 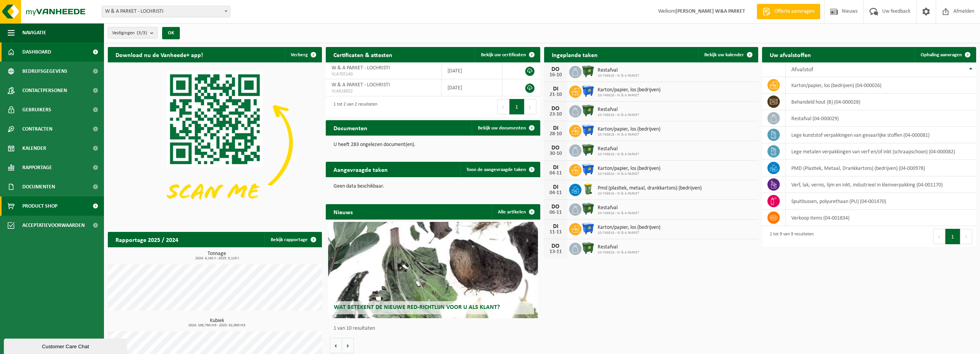 I want to click on td: spuitbussen, polyurethaan (PU) (04-001470), so click(x=881, y=201).